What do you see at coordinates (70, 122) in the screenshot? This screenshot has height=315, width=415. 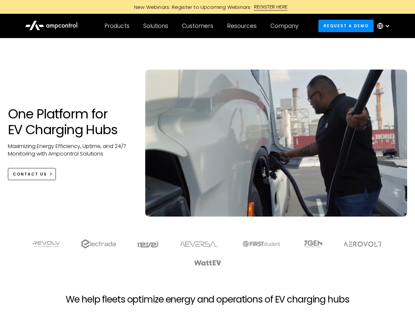 I see `h1: One Platform for EV Charging Hubs` at bounding box center [70, 122].